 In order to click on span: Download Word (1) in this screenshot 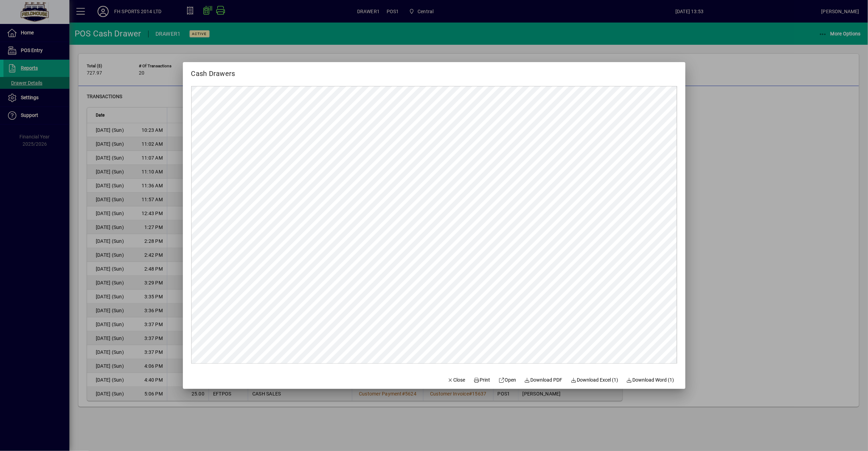, I will do `click(650, 380)`.